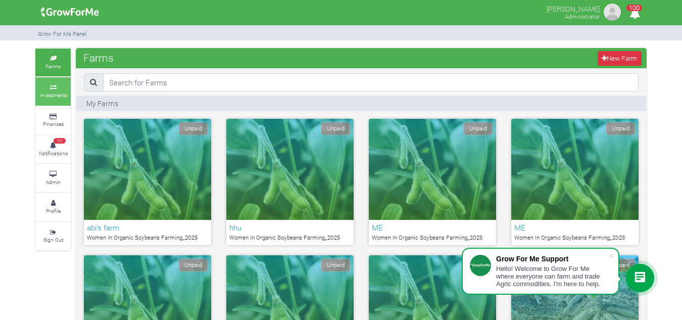 This screenshot has height=320, width=682. What do you see at coordinates (53, 207) in the screenshot?
I see `a: Profile` at bounding box center [53, 207].